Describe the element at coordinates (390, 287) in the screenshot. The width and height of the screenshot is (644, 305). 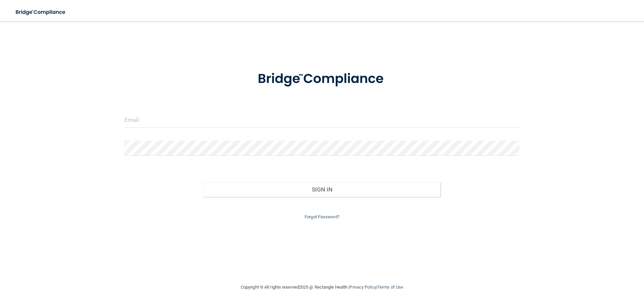
I see `a: Terms of Use` at that location.